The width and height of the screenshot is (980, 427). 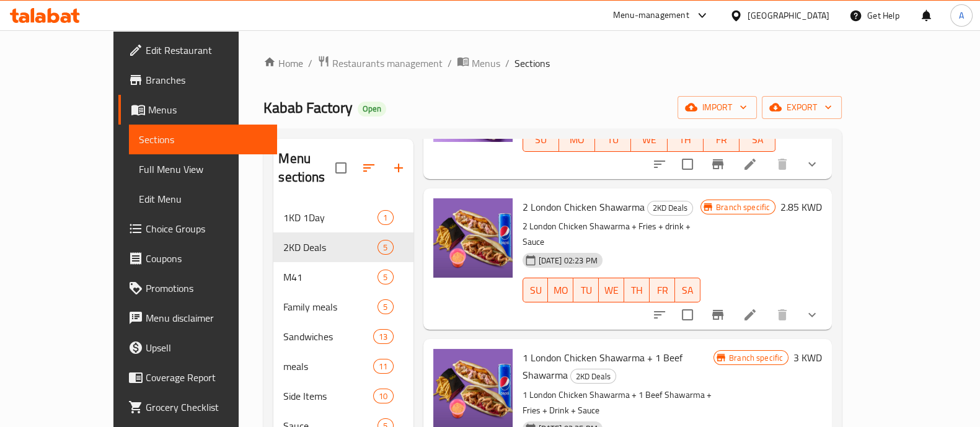 I want to click on div: Sandwiches13, so click(x=342, y=336).